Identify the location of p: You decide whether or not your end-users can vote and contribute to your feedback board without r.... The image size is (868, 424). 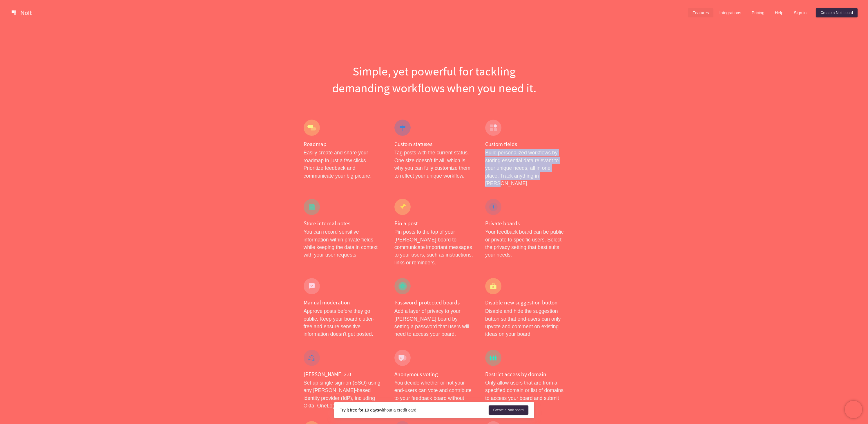
(434, 395).